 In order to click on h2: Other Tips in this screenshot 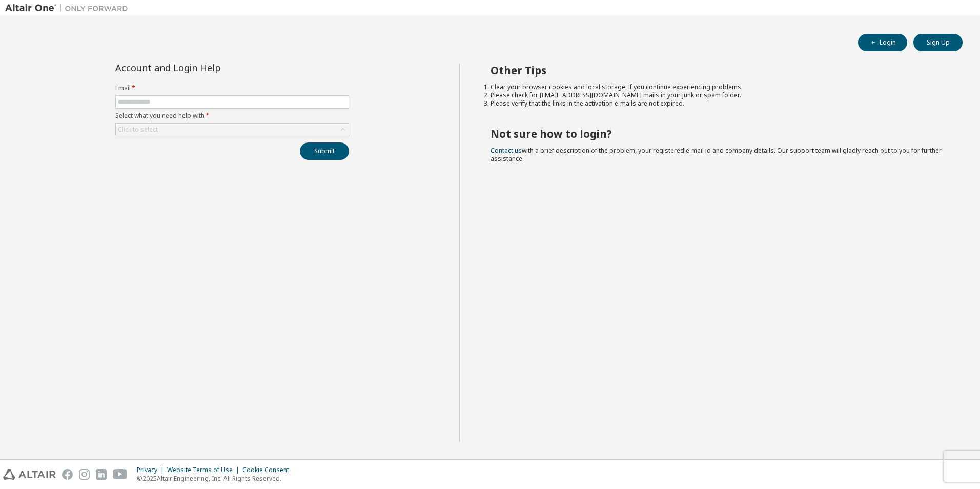, I will do `click(717, 70)`.